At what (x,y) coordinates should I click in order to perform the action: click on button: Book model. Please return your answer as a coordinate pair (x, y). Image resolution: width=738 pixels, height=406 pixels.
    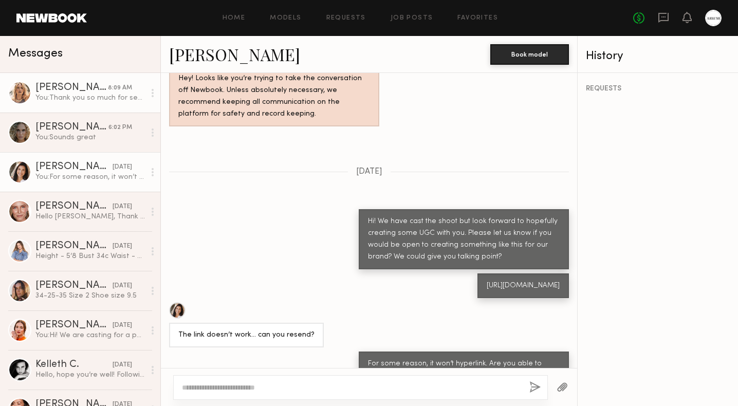
    Looking at the image, I should click on (529, 54).